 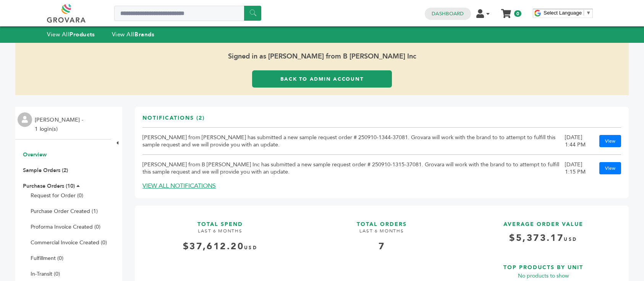 What do you see at coordinates (82, 34) in the screenshot?
I see `strong: Products` at bounding box center [82, 34].